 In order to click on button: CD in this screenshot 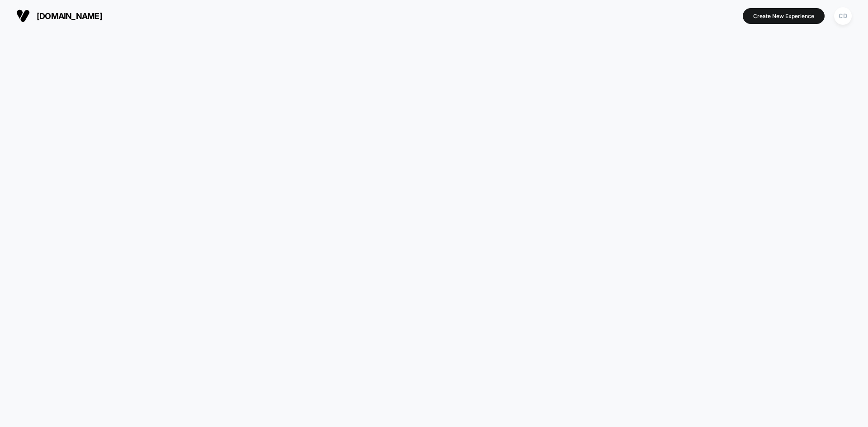, I will do `click(843, 16)`.